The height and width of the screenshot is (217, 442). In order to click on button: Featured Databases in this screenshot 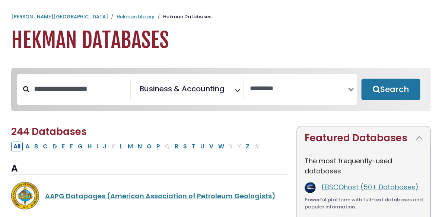, I will do `click(364, 138)`.